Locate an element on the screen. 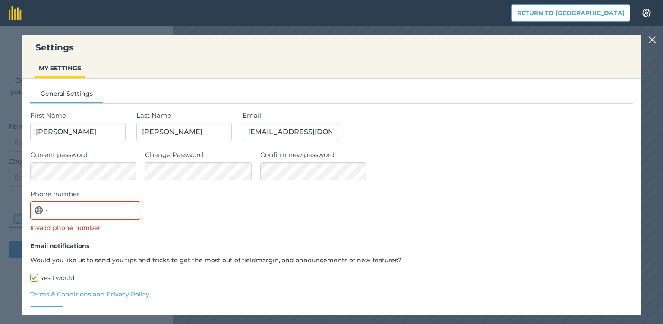 The image size is (663, 324). img: svg+xml;base64,PHN2ZyB4bWxucz0iaHR0cDovL3d3dy53My5vcmcvMjAwMC9zdmciIHdpZHRoPSIyMiIgaGVpZ2h0PSIzMC... is located at coordinates (652, 40).